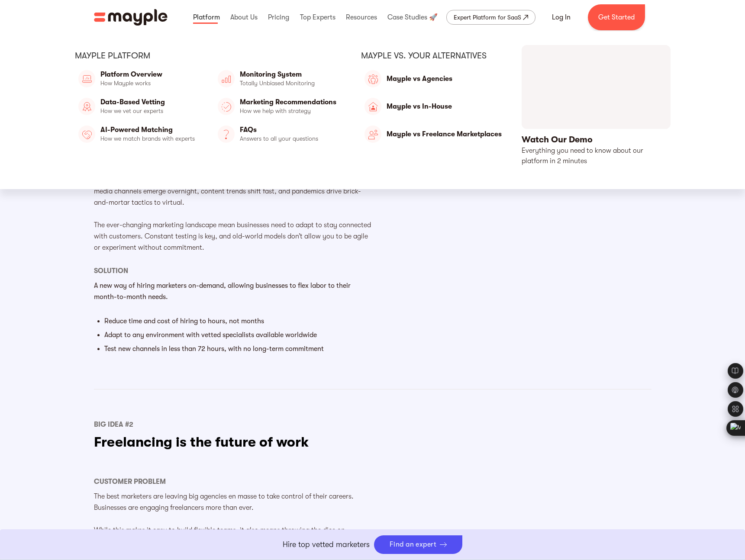  I want to click on li: Reduce time and cost of hiring to hours, not months, so click(239, 321).